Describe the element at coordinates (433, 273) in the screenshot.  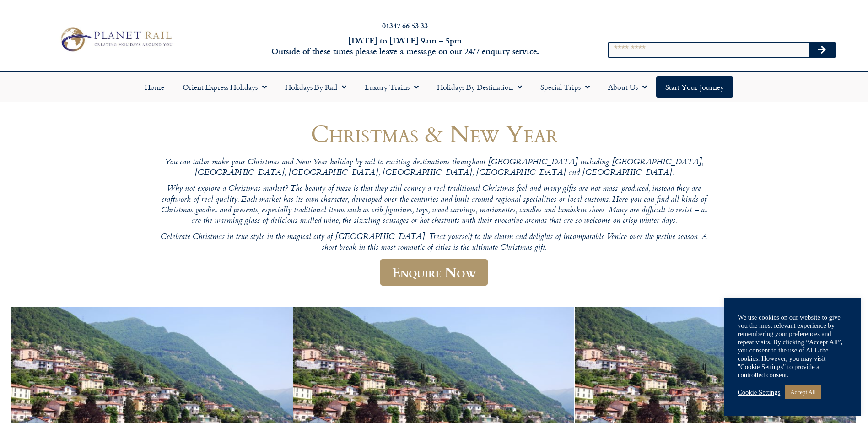
I see `a: Enquire Now` at that location.